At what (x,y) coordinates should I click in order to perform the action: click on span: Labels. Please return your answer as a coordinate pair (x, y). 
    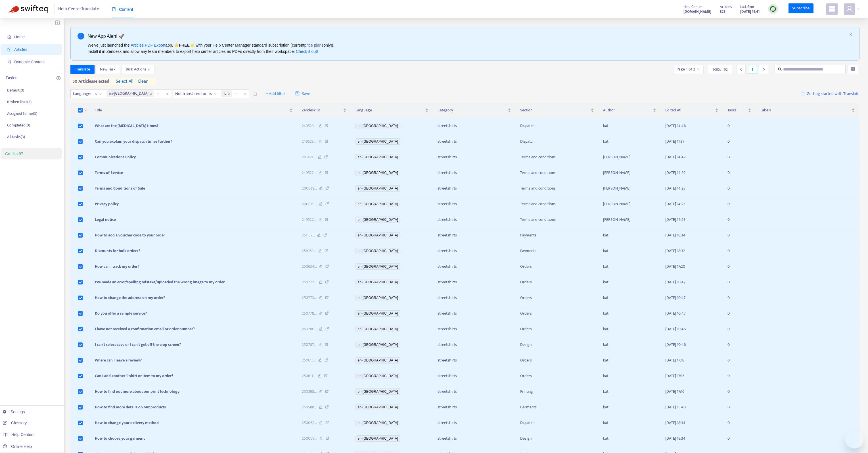
    Looking at the image, I should click on (805, 111).